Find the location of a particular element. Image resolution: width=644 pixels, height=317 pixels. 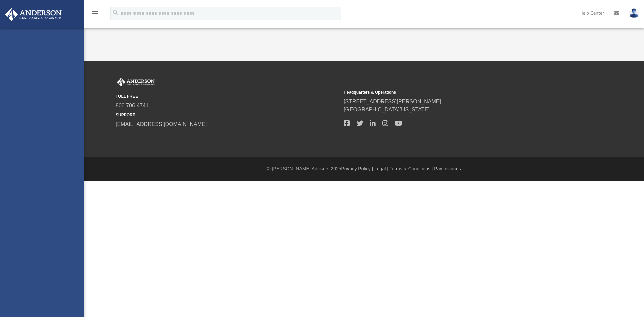

a: Pay Invoices is located at coordinates (447, 169).